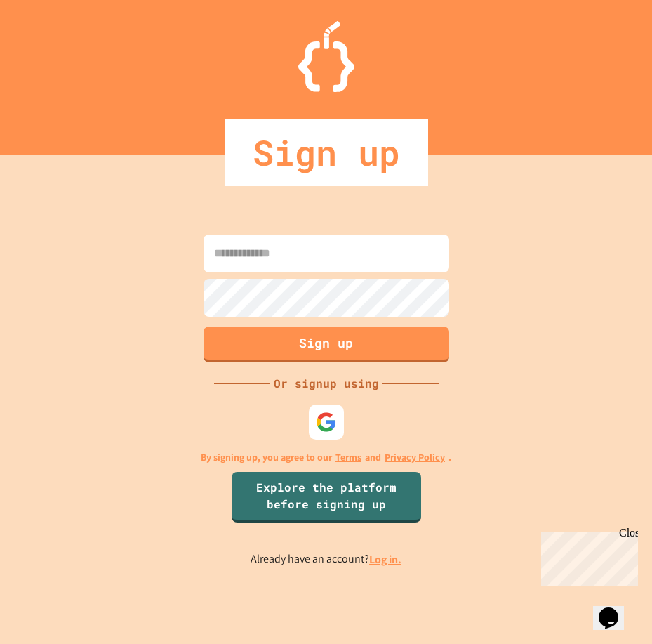 The width and height of the screenshot is (652, 644). Describe the element at coordinates (326, 559) in the screenshot. I see `p: Already have an account?` at that location.